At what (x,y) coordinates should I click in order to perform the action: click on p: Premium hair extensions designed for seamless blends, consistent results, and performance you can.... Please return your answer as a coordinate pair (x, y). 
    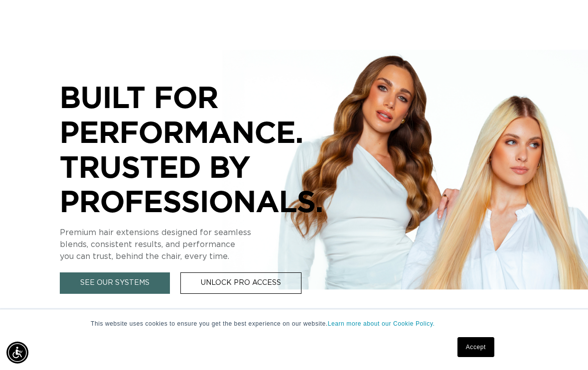
    Looking at the image, I should click on (210, 245).